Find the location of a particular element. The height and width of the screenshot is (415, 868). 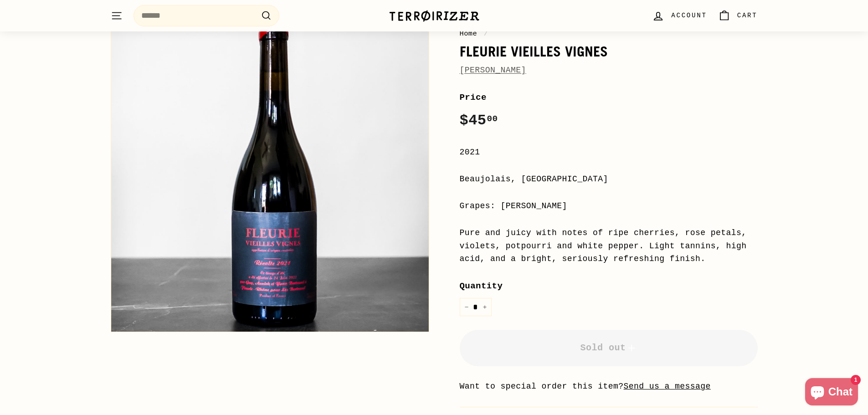

input: quantity is located at coordinates (476, 307).